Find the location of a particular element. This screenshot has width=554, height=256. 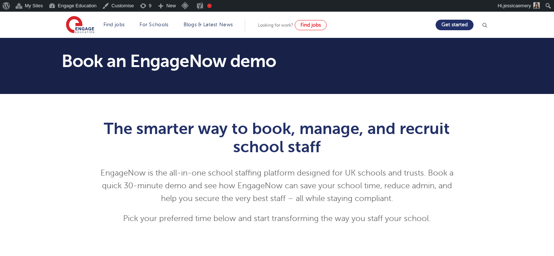

p: EngageNow is the all-in-one school staffing platform designed for UK schools and trusts. Book a q... is located at coordinates (277, 186).